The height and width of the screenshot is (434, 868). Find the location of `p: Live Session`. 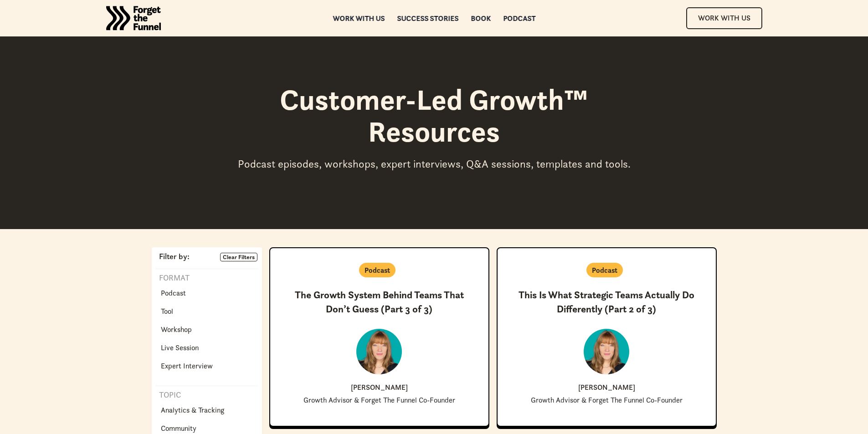

p: Live Session is located at coordinates (180, 348).